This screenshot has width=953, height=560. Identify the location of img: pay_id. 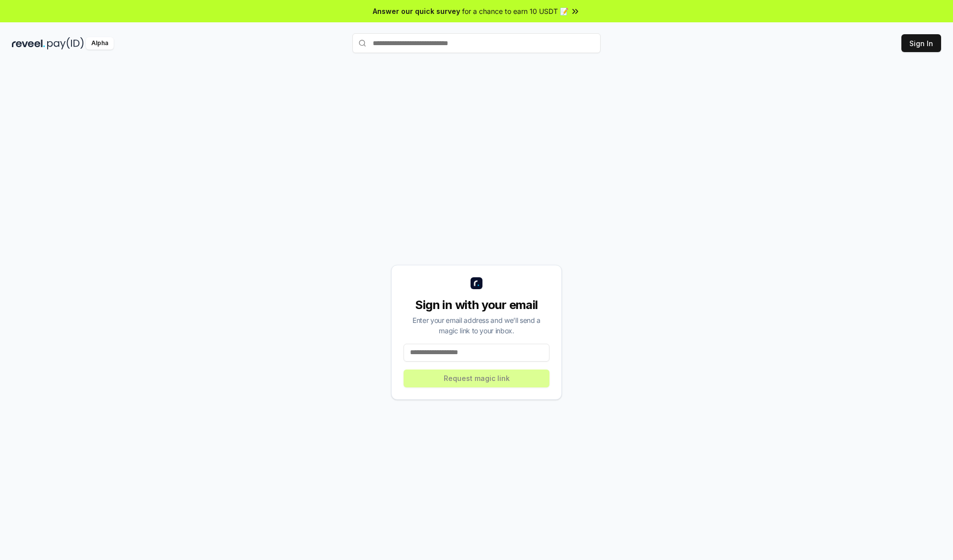
(66, 43).